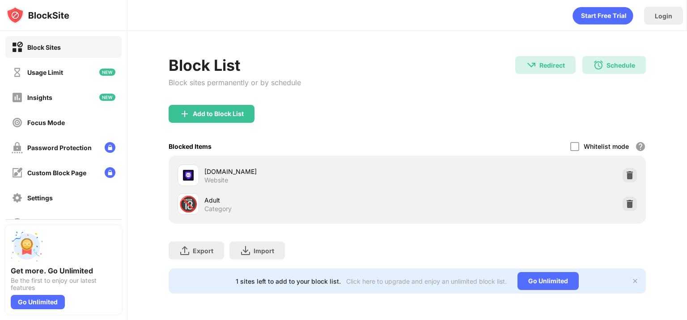 Image resolution: width=687 pixels, height=320 pixels. I want to click on img: about-off.svg, so click(17, 222).